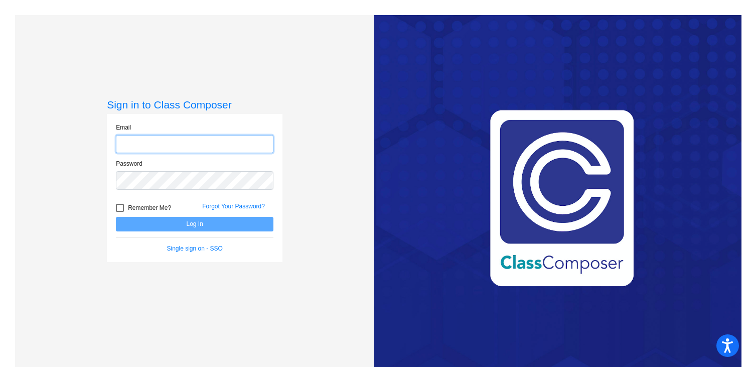 The image size is (749, 367). Describe the element at coordinates (233, 206) in the screenshot. I see `a: Forgot Your Password?` at that location.